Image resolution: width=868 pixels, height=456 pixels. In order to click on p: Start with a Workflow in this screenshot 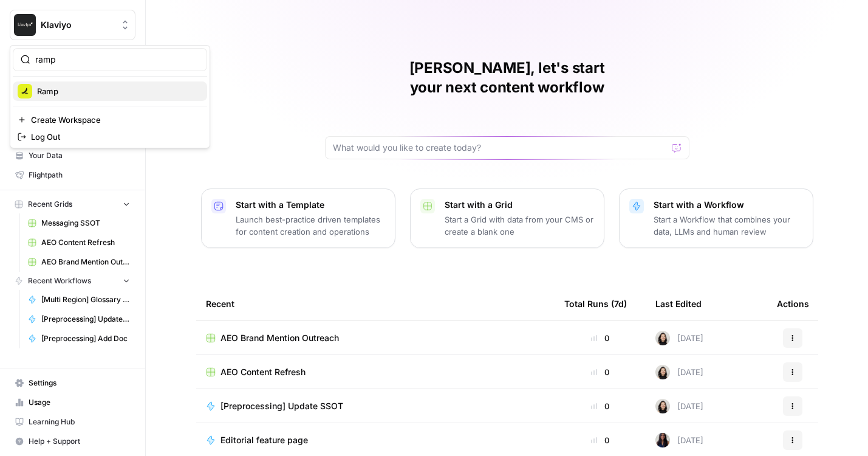, I will do `click(728, 205)`.